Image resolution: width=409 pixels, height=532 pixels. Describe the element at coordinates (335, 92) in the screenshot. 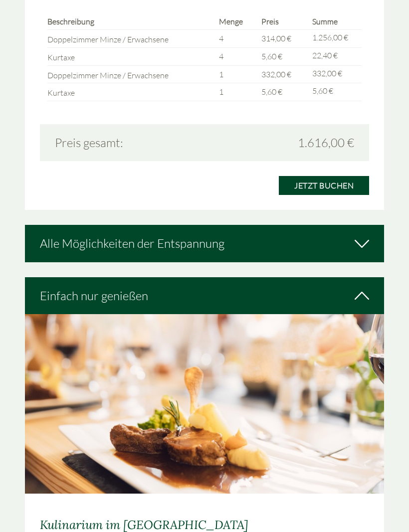

I see `td: 5,60 €` at that location.